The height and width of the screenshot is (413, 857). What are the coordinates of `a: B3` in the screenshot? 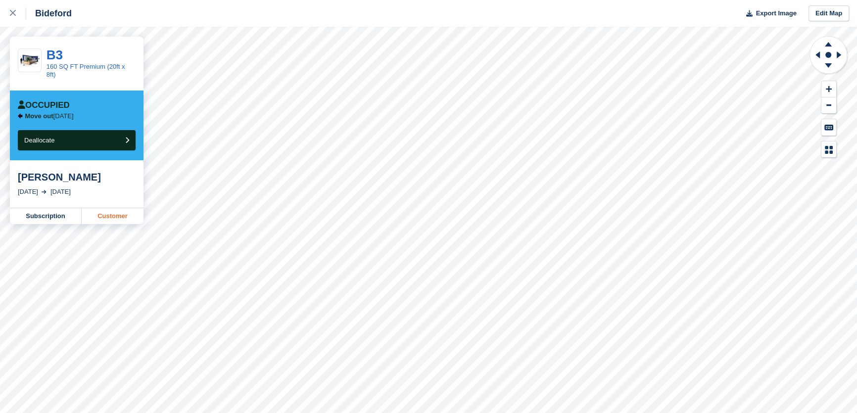 It's located at (54, 55).